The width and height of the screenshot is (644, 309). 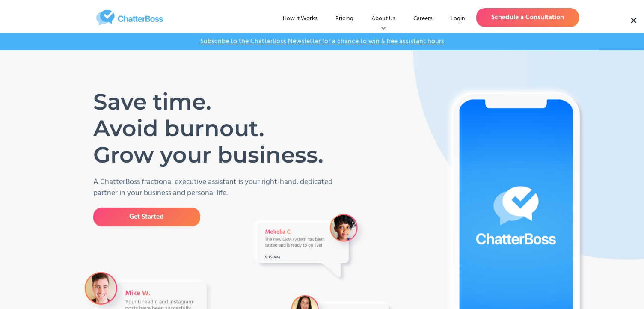 What do you see at coordinates (146, 217) in the screenshot?
I see `a: Get Started` at bounding box center [146, 217].